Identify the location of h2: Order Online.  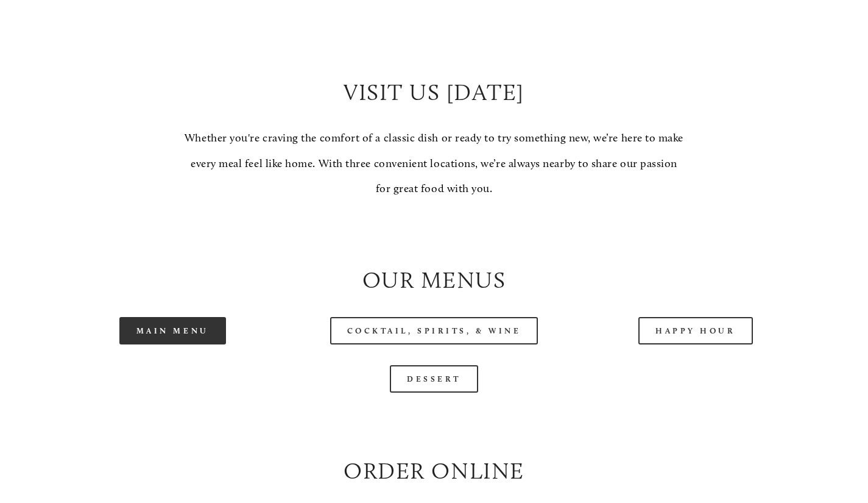
(434, 471).